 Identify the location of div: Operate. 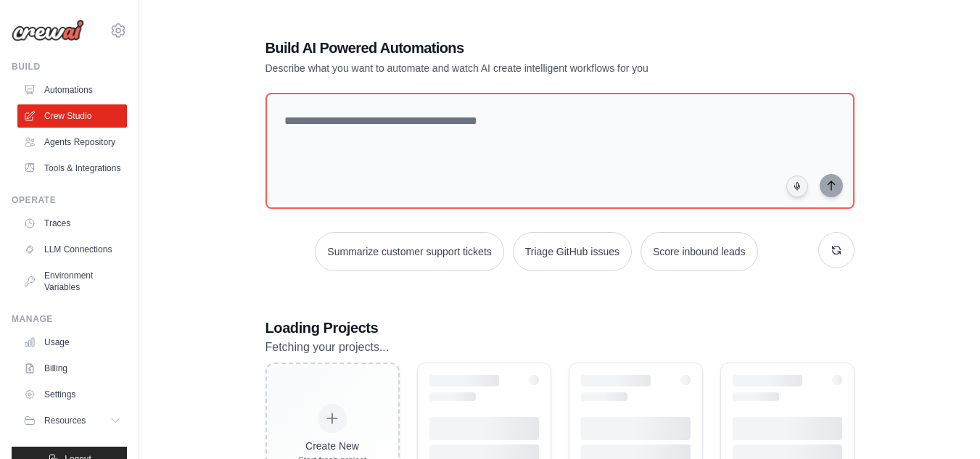
(69, 200).